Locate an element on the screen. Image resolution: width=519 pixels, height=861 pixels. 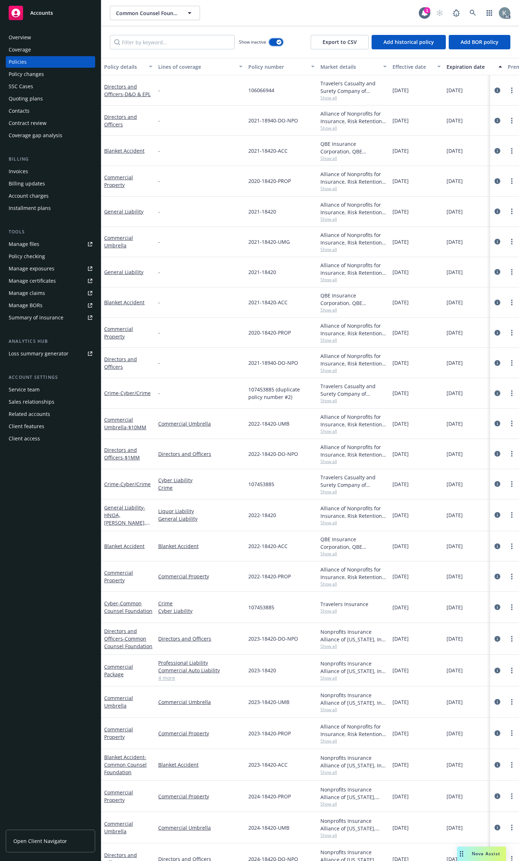
span: 2020-18420-PROP is located at coordinates (269, 332).